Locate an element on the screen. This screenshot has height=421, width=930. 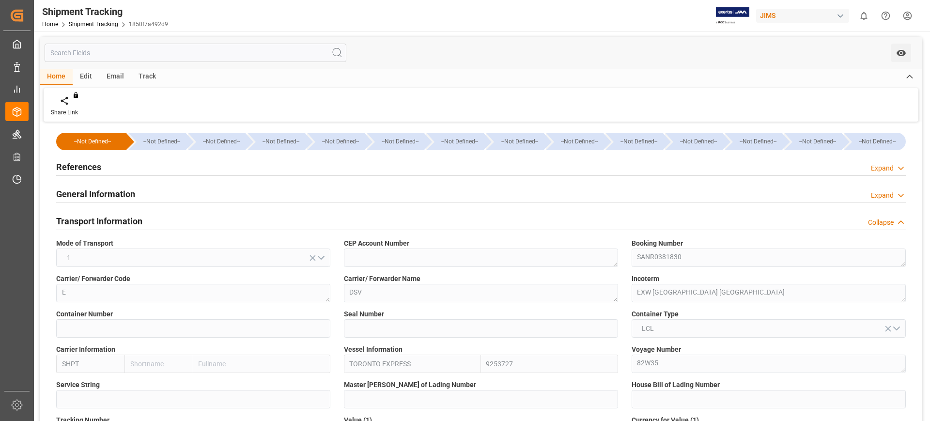
span: Booking Number is located at coordinates (658, 243).